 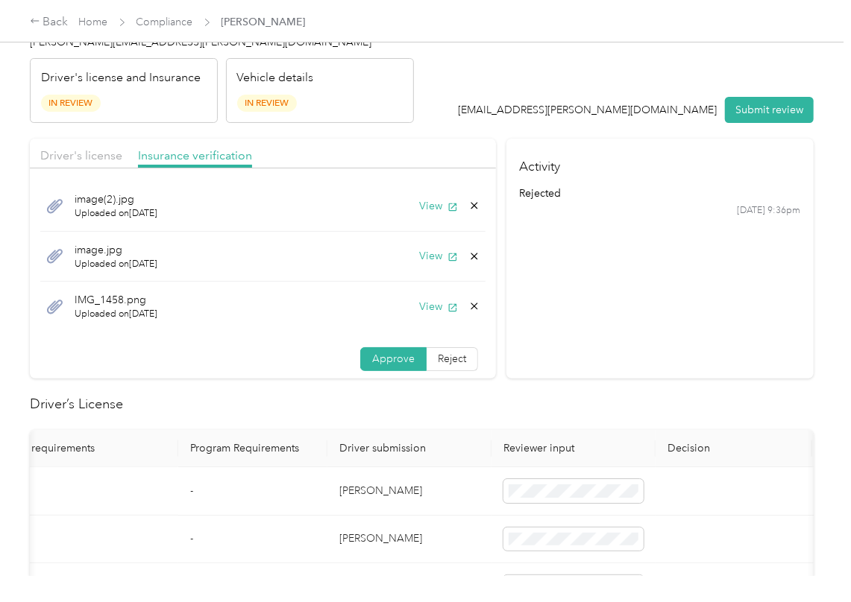 What do you see at coordinates (660, 162) in the screenshot?
I see `h4: Activity` at bounding box center [660, 162].